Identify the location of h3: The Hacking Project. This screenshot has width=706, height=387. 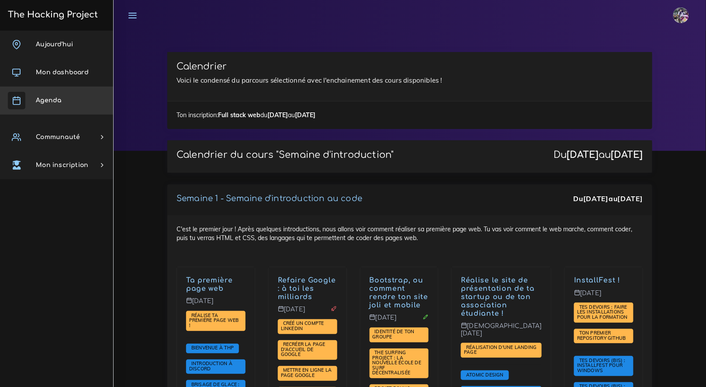
(52, 15).